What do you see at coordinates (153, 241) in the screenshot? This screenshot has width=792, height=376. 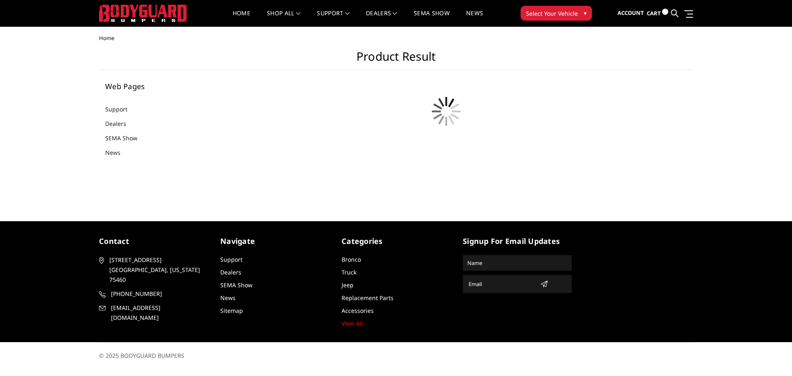 I see `h5: contact` at bounding box center [153, 241].